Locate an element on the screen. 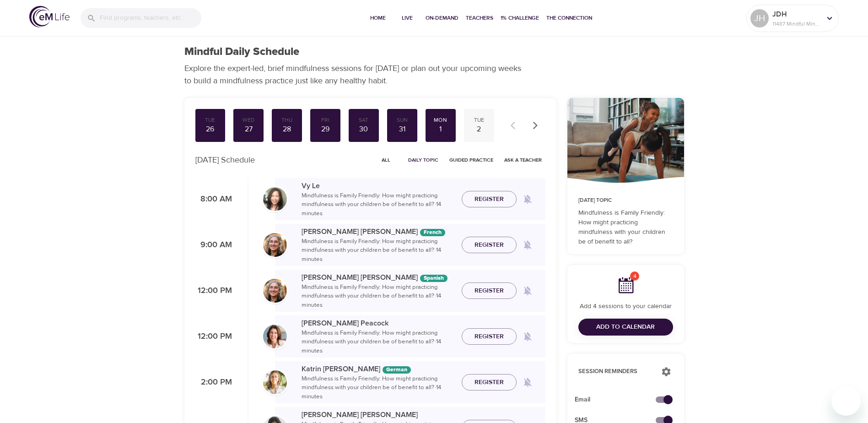  div: Wed is located at coordinates (248, 120).